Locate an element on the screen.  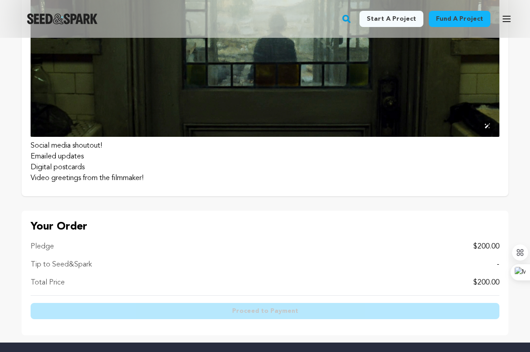
li: Emailed updates is located at coordinates (265, 156).